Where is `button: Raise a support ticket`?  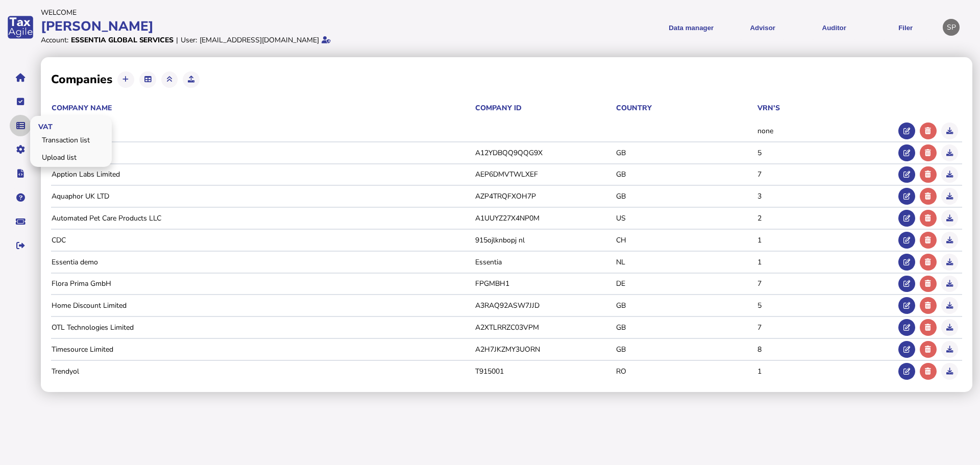
button: Raise a support ticket is located at coordinates (20, 221).